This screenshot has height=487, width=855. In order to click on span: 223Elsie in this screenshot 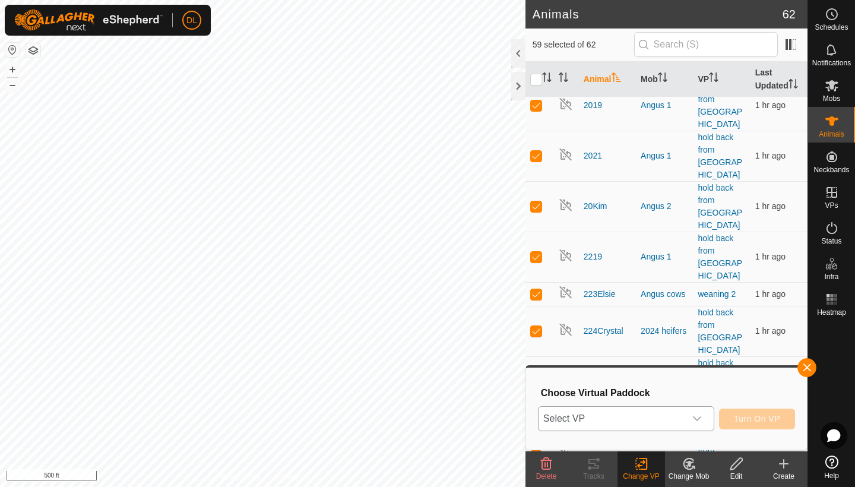, I will do `click(599, 294)`.